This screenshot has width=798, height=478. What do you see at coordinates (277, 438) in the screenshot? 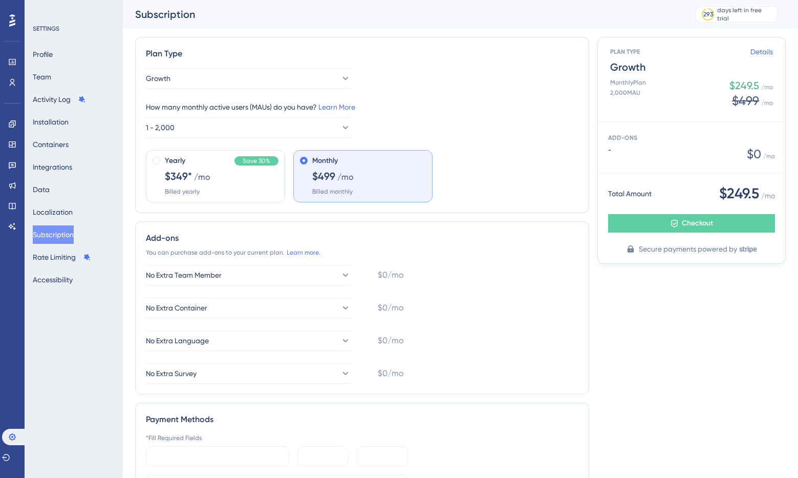
I see `div: *Fill Required Fields` at bounding box center [277, 438].